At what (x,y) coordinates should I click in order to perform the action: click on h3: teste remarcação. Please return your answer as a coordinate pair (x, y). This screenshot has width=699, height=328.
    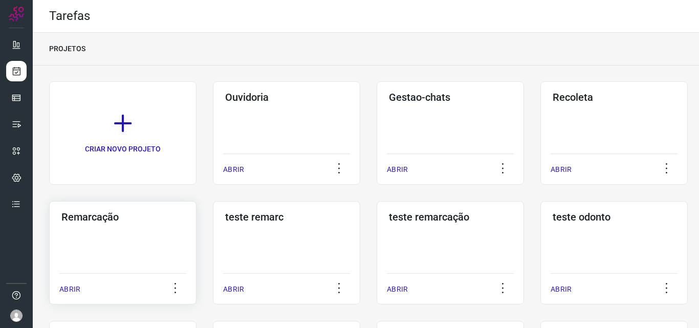
    Looking at the image, I should click on (450, 217).